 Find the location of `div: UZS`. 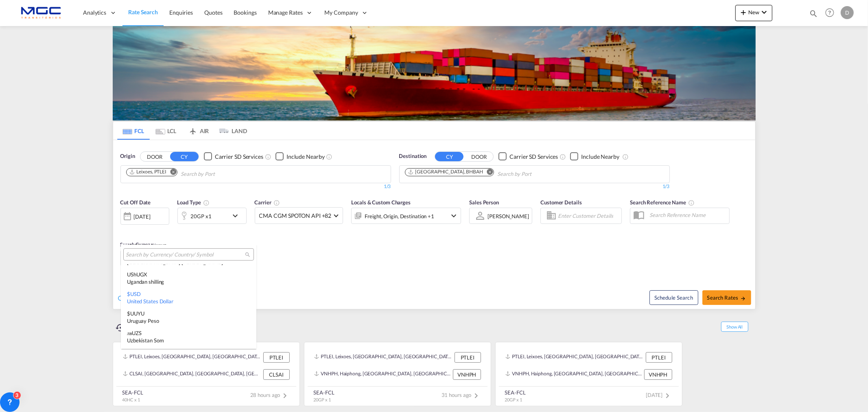

div: UZS is located at coordinates (189, 336).